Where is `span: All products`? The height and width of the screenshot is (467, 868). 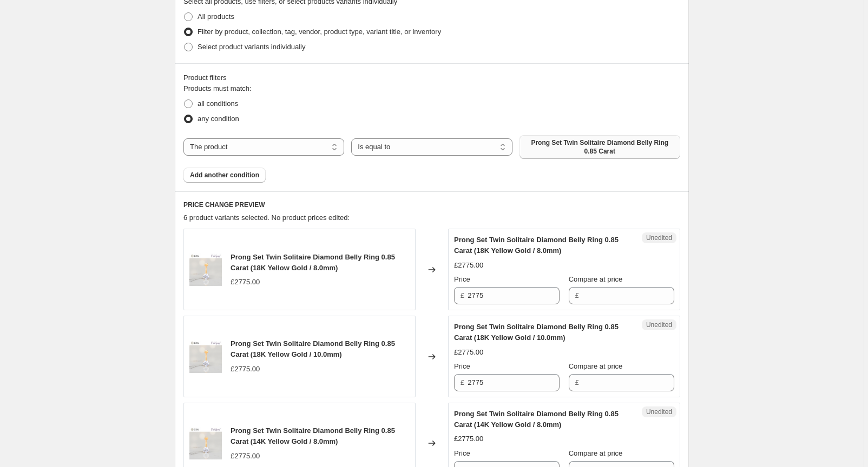
span: All products is located at coordinates (216, 16).